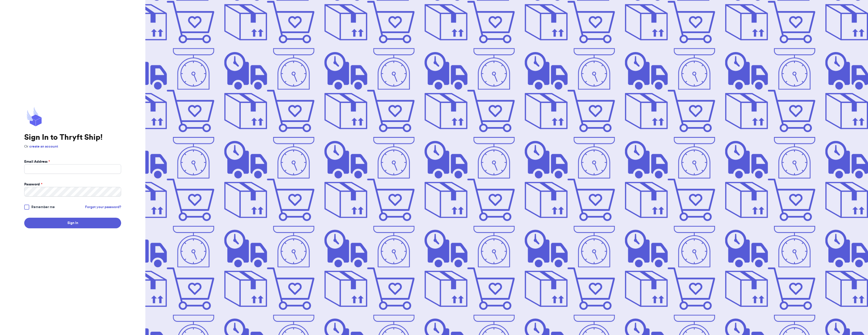 This screenshot has height=335, width=868. Describe the element at coordinates (33, 184) in the screenshot. I see `label: Password` at that location.